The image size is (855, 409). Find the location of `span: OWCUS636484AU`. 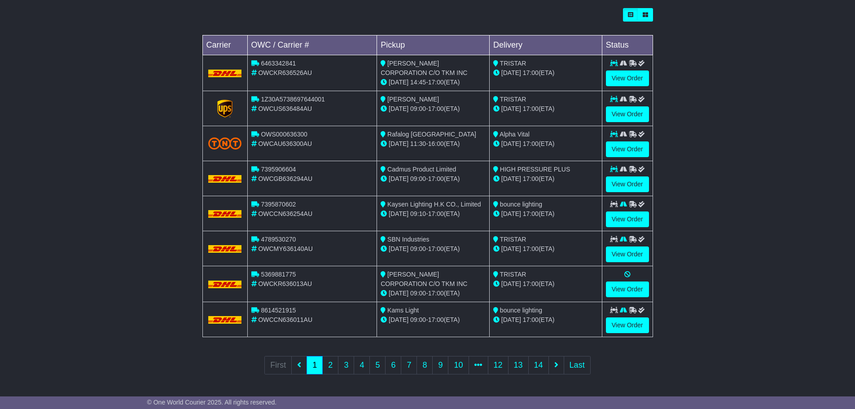

span: OWCUS636484AU is located at coordinates (285, 109).